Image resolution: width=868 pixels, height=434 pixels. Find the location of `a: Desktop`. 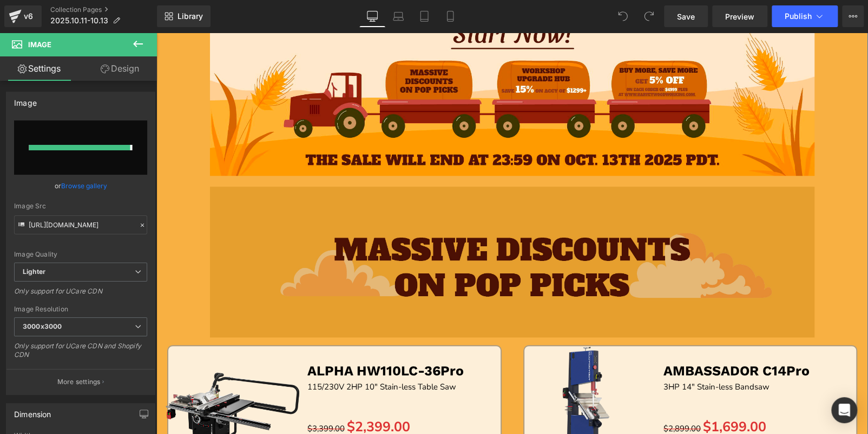

a: Desktop is located at coordinates (372, 16).